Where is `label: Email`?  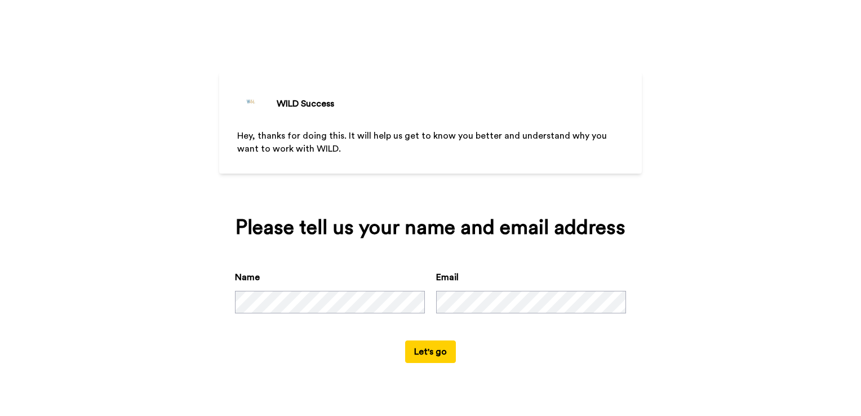
label: Email is located at coordinates (447, 277).